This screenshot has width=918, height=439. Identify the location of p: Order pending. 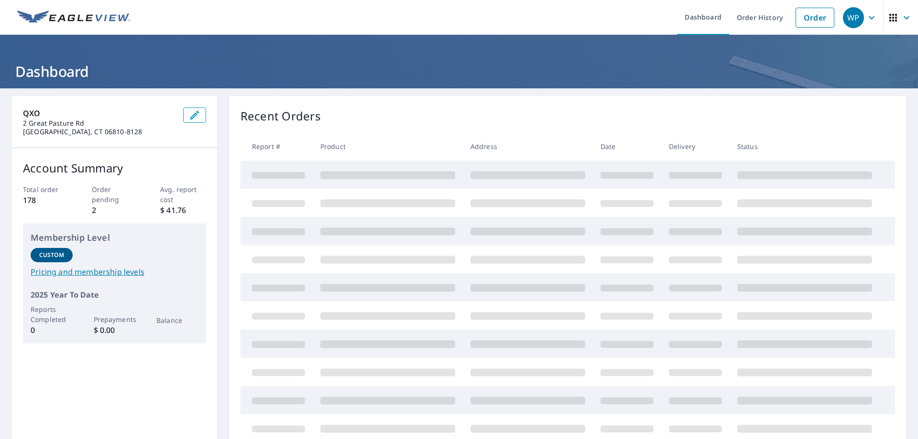
(115, 195).